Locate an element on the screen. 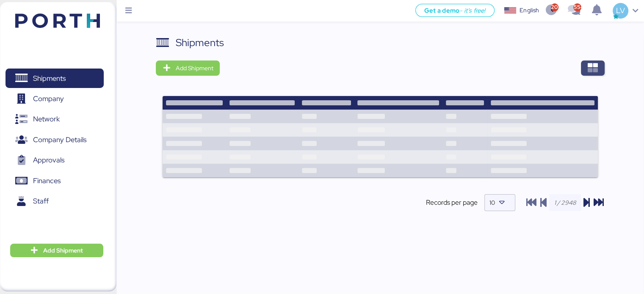 The height and width of the screenshot is (294, 644). div: Shipments is located at coordinates (199, 43).